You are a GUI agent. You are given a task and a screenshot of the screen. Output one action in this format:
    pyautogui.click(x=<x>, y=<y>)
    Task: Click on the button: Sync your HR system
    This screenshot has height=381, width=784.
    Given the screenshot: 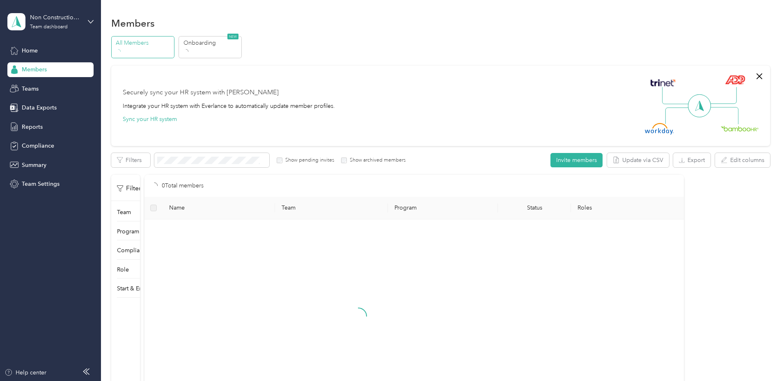 What is the action you would take?
    pyautogui.click(x=150, y=119)
    